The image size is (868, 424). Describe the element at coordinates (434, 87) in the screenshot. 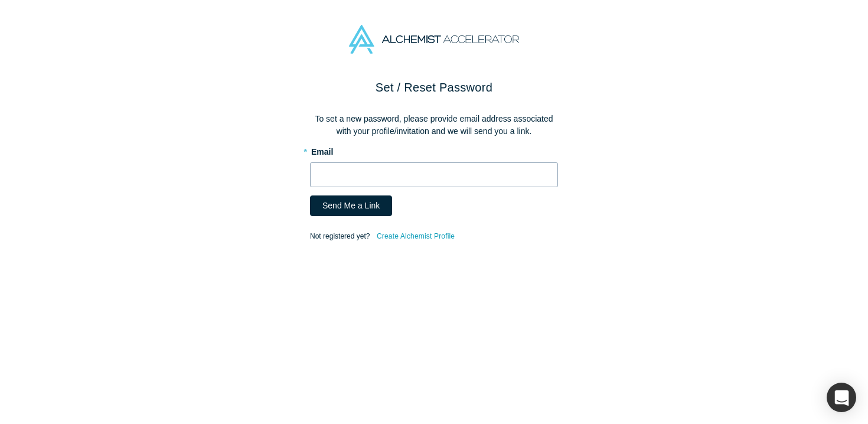

I see `h2: Set / Reset Password` at that location.